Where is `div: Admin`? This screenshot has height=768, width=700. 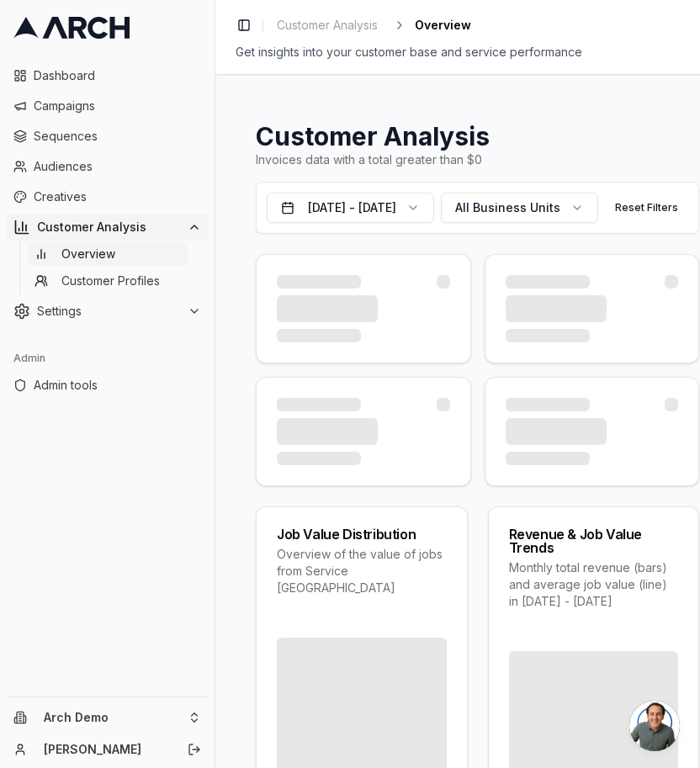 div: Admin is located at coordinates (107, 358).